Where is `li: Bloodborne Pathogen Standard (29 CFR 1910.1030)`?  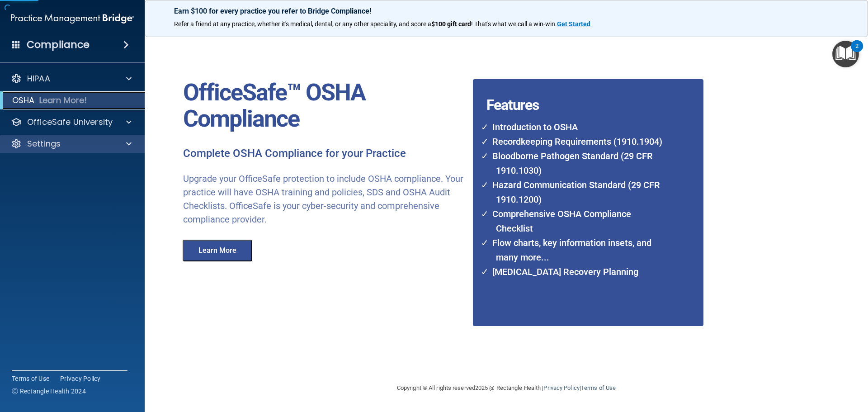 li: Bloodborne Pathogen Standard (29 CFR 1910.1030) is located at coordinates (577, 163).